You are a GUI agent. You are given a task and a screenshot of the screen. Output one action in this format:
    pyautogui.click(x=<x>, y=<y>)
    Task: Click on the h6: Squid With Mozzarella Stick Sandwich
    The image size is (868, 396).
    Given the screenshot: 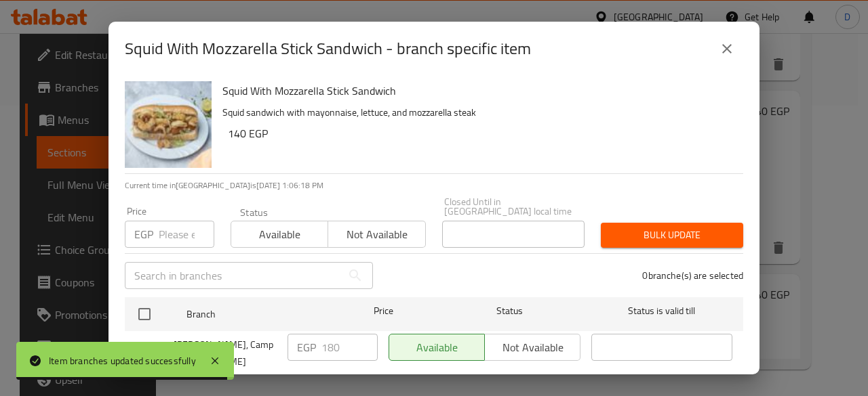 What is the action you would take?
    pyautogui.click(x=477, y=91)
    